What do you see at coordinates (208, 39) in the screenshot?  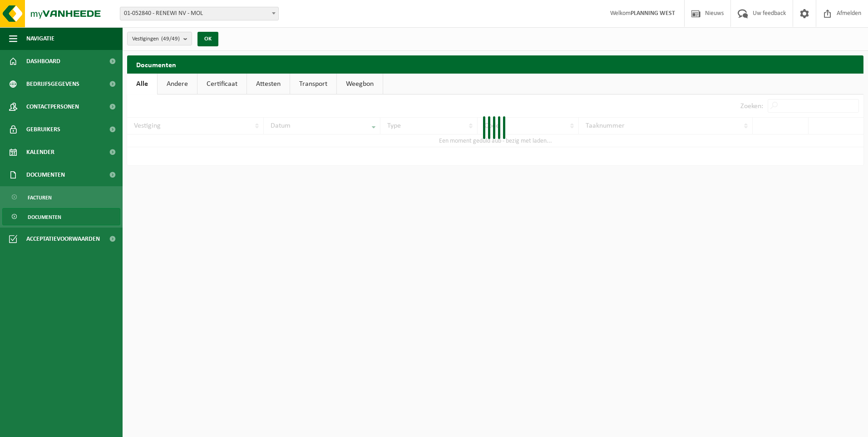 I see `button: OK` at bounding box center [208, 39].